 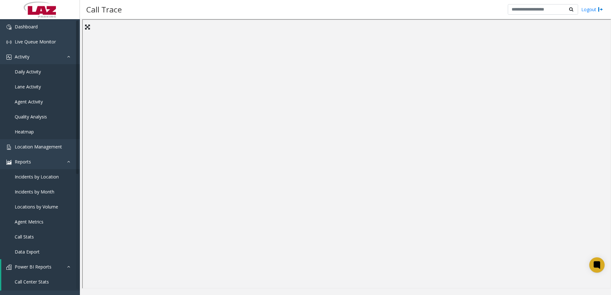 I want to click on span: Agent Activity, so click(x=29, y=102).